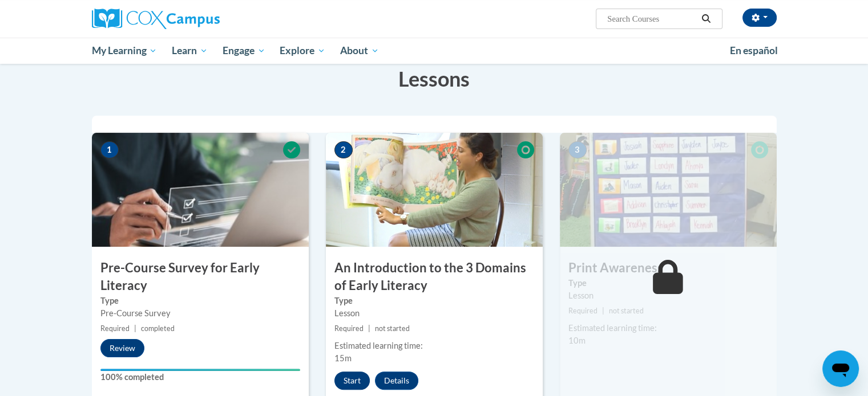 Image resolution: width=868 pixels, height=396 pixels. I want to click on h3: An Introduction to the 3 Domains of Early Literacy, so click(434, 277).